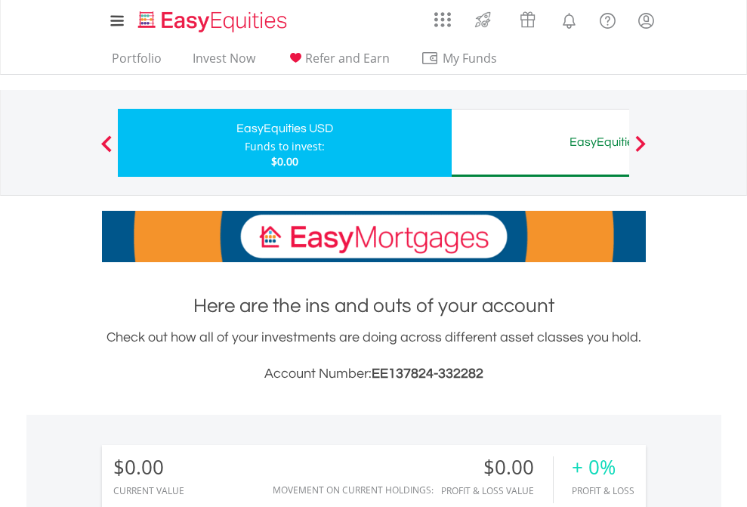  Describe the element at coordinates (527, 17) in the screenshot. I see `a: Vouchers` at that location.